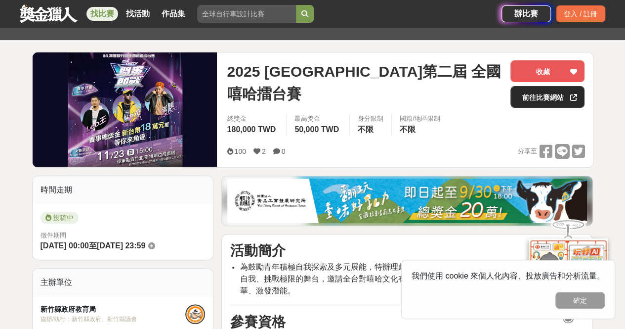 This screenshot has width=625, height=329. I want to click on img: d2146d9a-e6f6-4337-9592-8cefde37ba6b.png, so click(568, 271).